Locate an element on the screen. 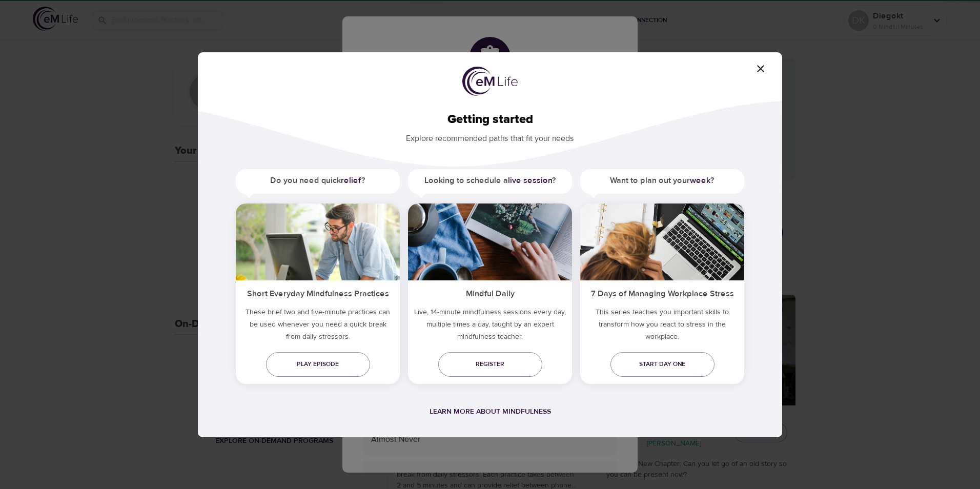 This screenshot has height=489, width=980. h5: Looking to schedule a ? is located at coordinates (490, 180).